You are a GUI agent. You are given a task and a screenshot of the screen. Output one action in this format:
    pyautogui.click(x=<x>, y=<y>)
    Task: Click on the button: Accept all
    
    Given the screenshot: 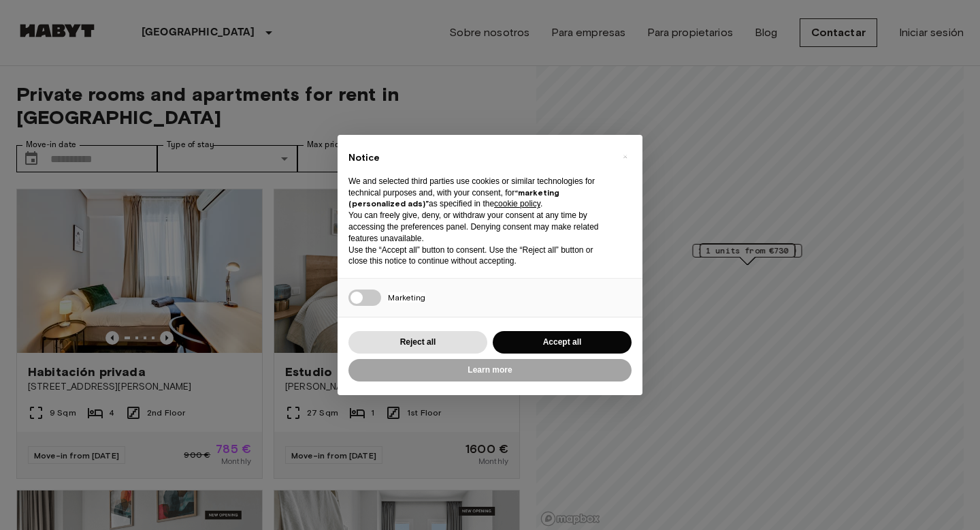 What is the action you would take?
    pyautogui.click(x=562, y=342)
    